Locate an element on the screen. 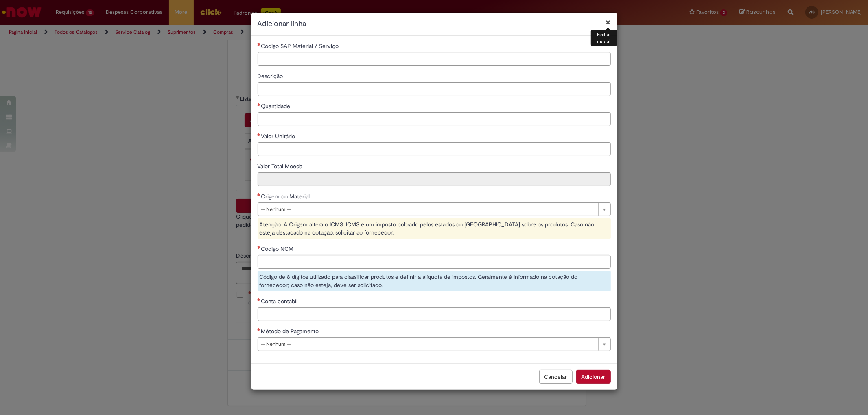  span: Descrição is located at coordinates (271, 76).